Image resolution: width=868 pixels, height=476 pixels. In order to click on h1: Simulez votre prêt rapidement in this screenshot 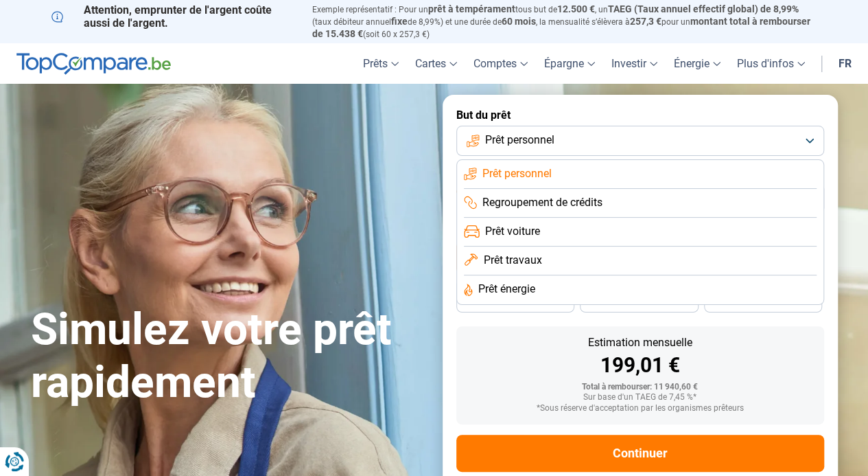, I will do `click(228, 357)`.